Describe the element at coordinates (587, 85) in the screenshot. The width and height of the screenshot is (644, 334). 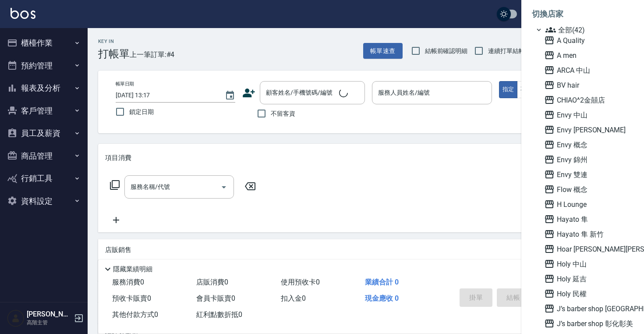
I see `span: BV hair` at that location.